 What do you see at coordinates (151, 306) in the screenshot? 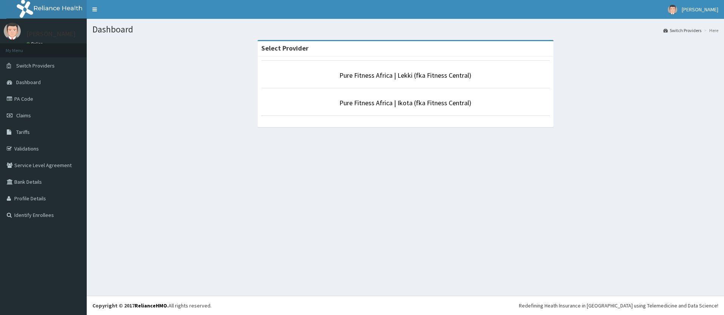
I see `a: RelianceHMO` at bounding box center [151, 306].